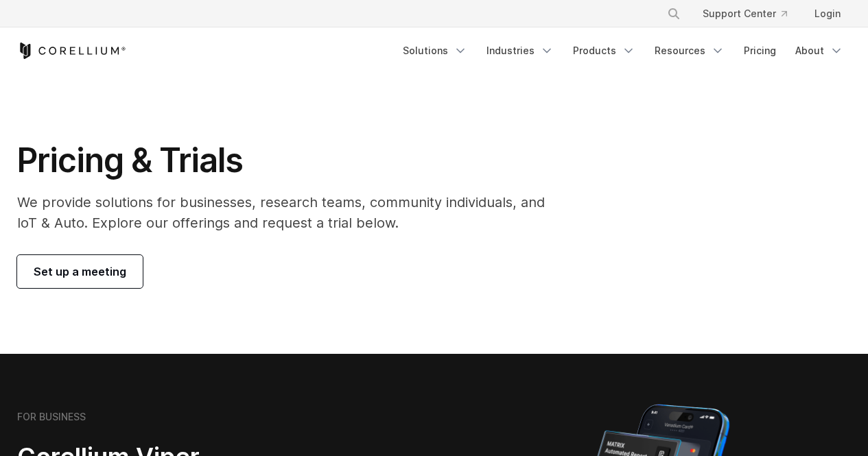 Image resolution: width=868 pixels, height=456 pixels. Describe the element at coordinates (604, 51) in the screenshot. I see `a: Products` at that location.